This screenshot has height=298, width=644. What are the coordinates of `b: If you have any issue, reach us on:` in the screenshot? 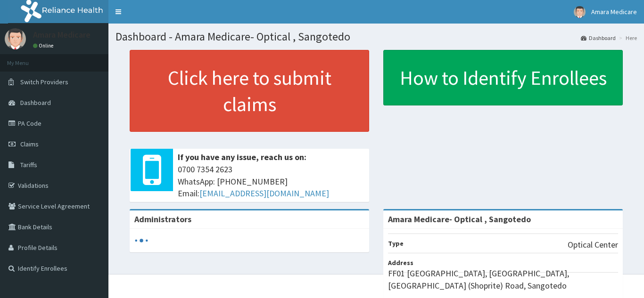 It's located at (242, 157).